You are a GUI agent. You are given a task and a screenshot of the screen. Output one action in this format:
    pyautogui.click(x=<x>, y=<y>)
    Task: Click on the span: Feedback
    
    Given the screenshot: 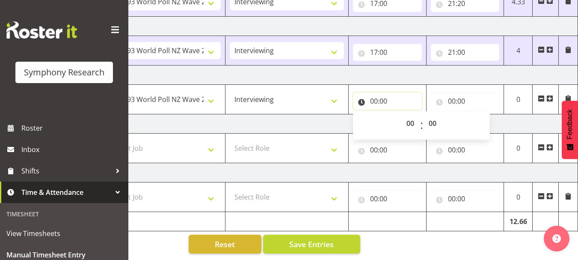 What is the action you would take?
    pyautogui.click(x=570, y=124)
    